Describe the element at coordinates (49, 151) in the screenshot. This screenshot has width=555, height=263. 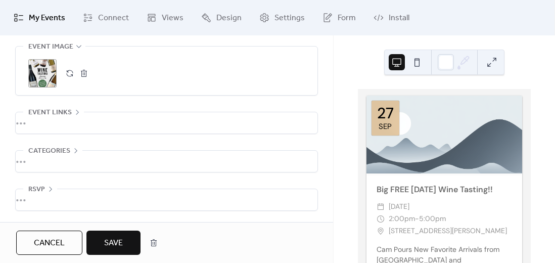
I see `span: Categories` at that location.